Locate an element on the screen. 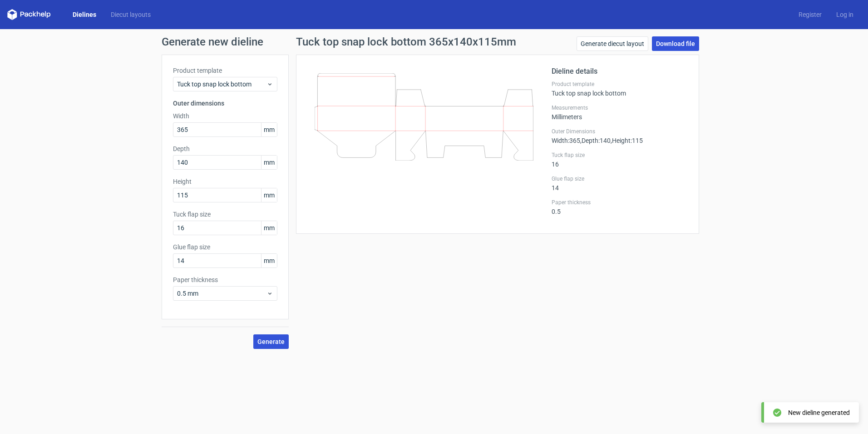 The height and width of the screenshot is (434, 868). a: Log in is located at coordinates (845, 15).